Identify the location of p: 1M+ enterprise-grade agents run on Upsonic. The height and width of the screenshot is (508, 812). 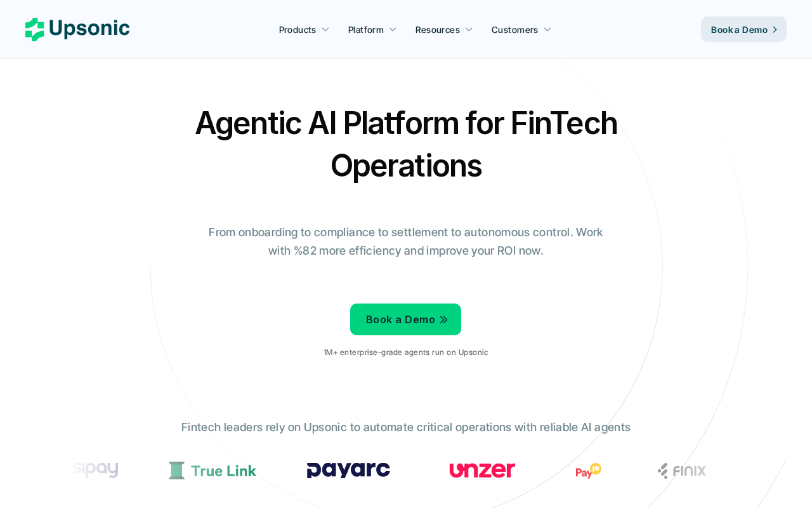
(406, 352).